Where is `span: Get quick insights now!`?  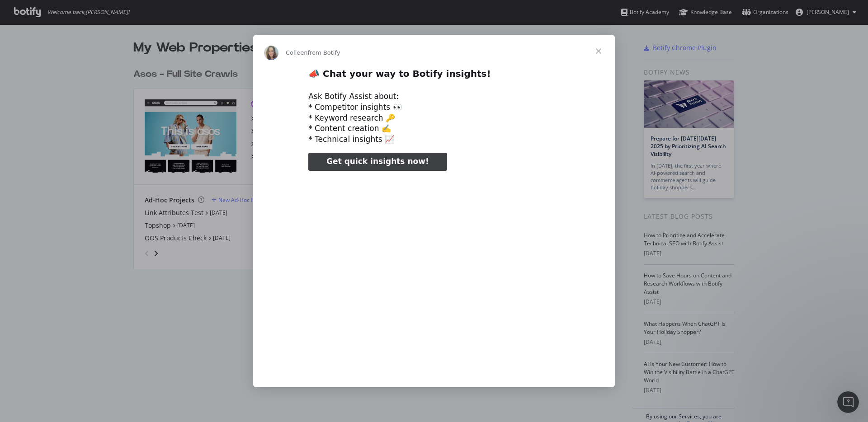 span: Get quick insights now! is located at coordinates (377, 161).